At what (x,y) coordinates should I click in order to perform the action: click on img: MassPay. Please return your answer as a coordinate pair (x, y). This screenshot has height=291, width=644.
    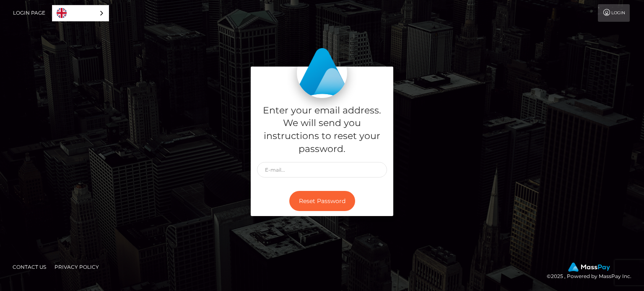
    Looking at the image, I should click on (589, 267).